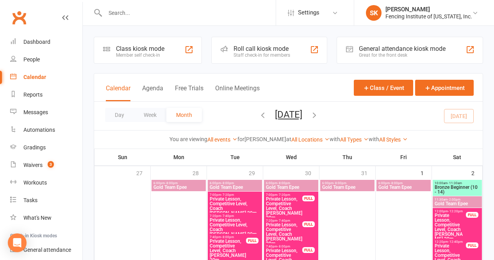 This screenshot has width=494, height=260. Describe the element at coordinates (402, 55) in the screenshot. I see `div: Great for the front desk` at that location.